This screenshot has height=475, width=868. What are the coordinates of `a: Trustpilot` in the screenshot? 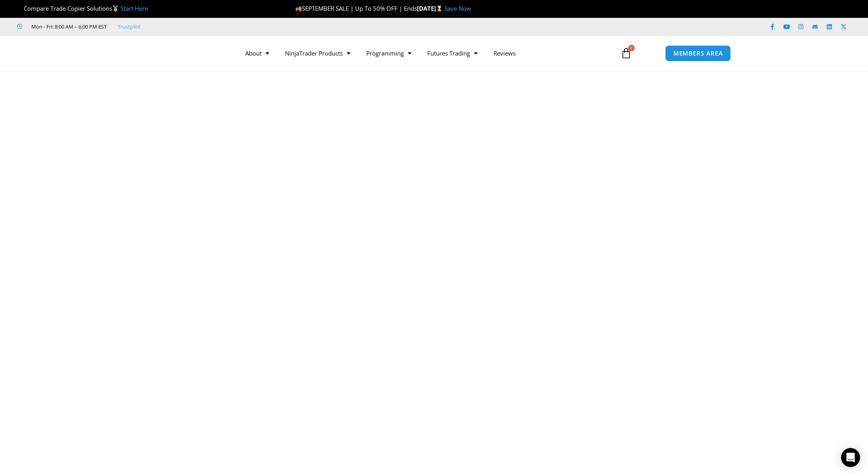 It's located at (129, 27).